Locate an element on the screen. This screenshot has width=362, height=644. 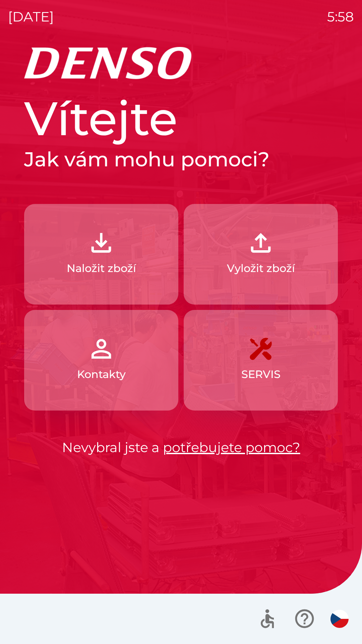
button: Vyložit zboží is located at coordinates (261, 254).